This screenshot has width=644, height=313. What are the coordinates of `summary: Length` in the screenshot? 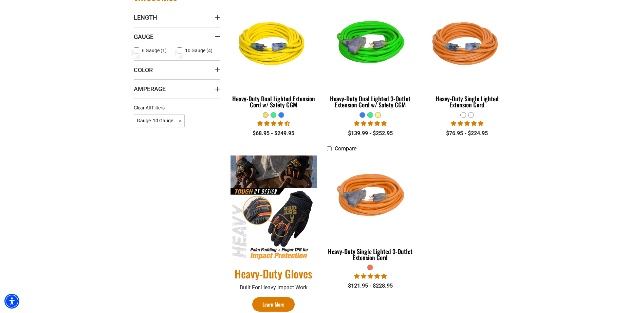 It's located at (177, 17).